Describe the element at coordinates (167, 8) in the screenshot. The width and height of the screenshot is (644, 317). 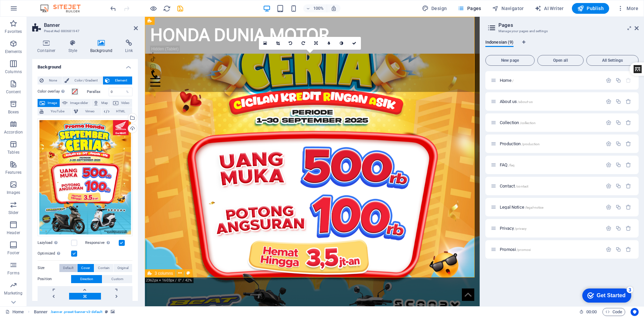
I see `button: reload` at that location.